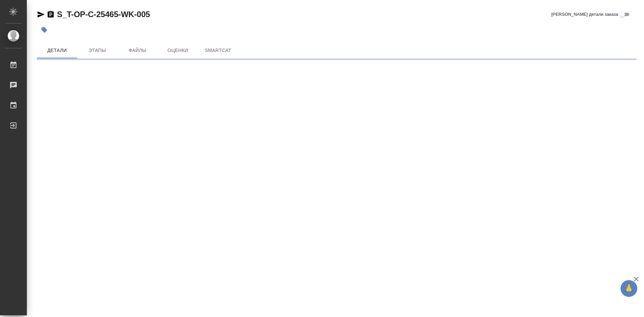  What do you see at coordinates (104, 14) in the screenshot?
I see `a: S_T-OP-C-25465-WK-005` at bounding box center [104, 14].